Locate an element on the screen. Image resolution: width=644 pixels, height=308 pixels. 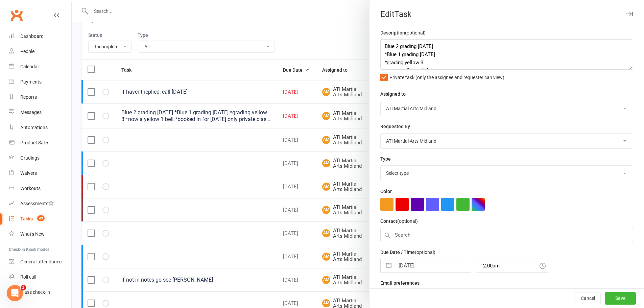
a: Reports is located at coordinates (40, 97).